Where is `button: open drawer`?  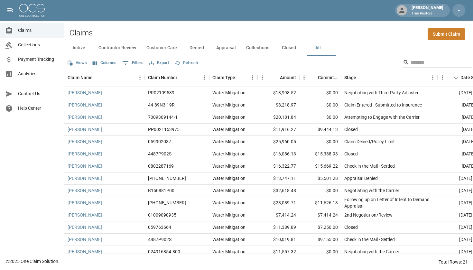 button: open drawer is located at coordinates (10, 10).